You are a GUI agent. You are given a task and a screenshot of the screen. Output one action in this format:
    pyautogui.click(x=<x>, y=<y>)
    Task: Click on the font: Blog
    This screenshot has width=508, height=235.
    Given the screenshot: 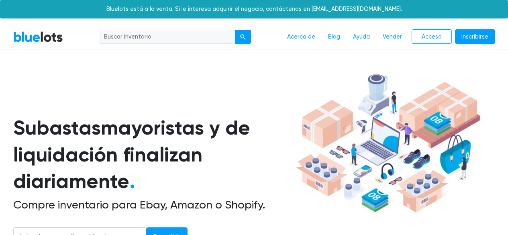 What is the action you would take?
    pyautogui.click(x=334, y=37)
    